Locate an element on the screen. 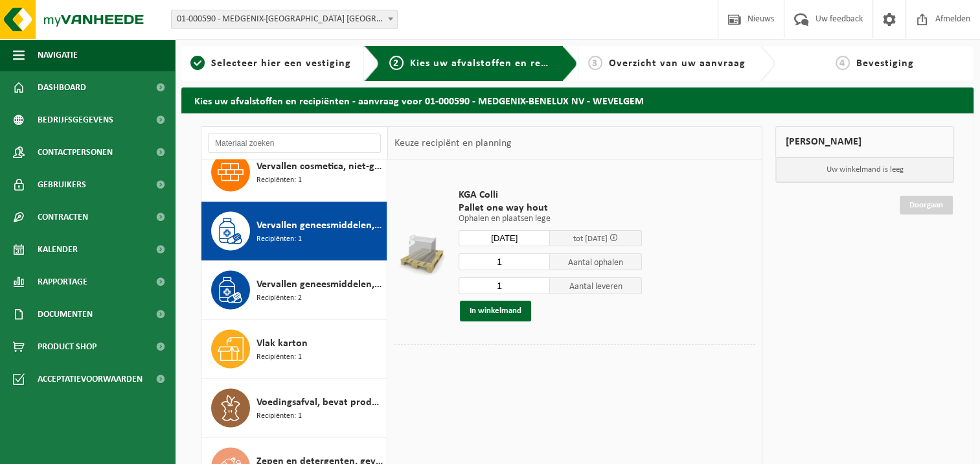 This screenshot has width=980, height=464. span: Dashboard is located at coordinates (62, 88).